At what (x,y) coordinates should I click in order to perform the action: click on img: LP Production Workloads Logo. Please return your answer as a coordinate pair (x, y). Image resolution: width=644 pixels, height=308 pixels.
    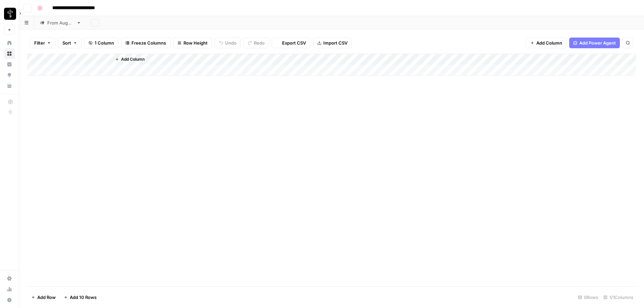
    Looking at the image, I should click on (10, 14).